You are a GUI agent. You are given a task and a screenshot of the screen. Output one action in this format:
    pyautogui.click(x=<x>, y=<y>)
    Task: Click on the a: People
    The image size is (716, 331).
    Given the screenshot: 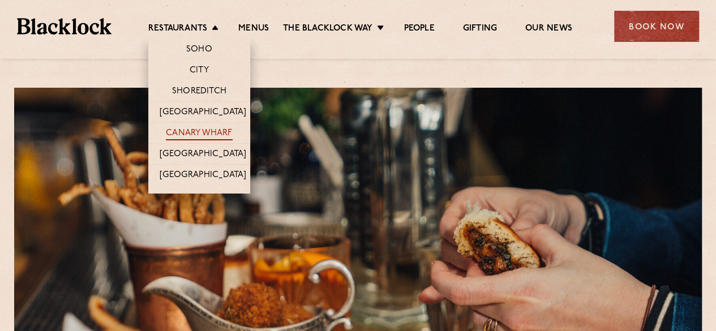 What is the action you would take?
    pyautogui.click(x=419, y=29)
    